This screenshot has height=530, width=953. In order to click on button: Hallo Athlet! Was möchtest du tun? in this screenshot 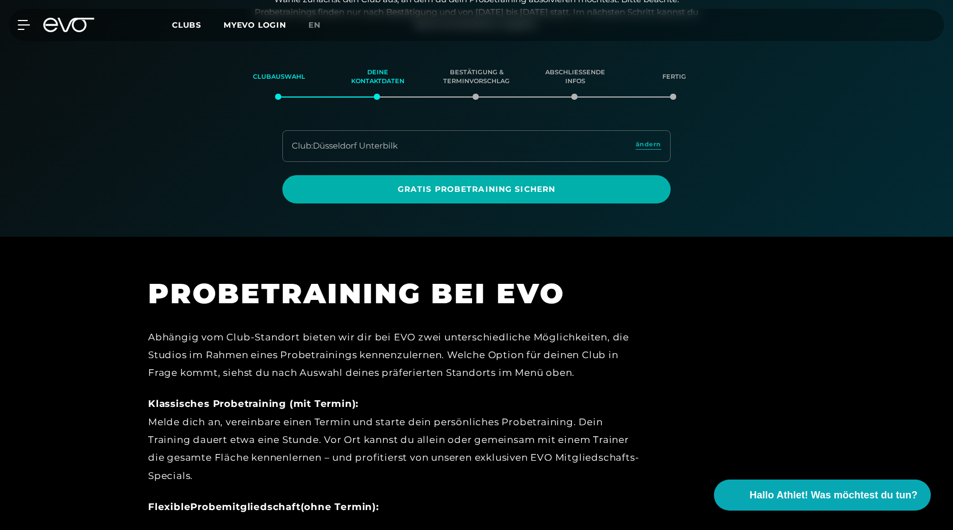, I will do `click(822, 495)`.